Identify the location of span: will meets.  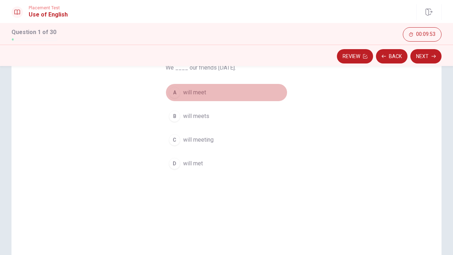
(196, 116).